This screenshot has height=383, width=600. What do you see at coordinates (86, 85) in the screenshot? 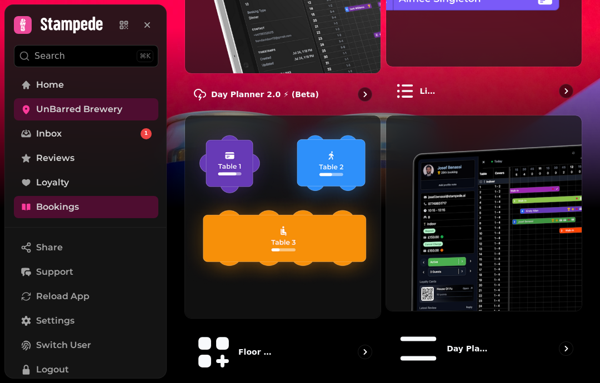
I see `a: Home` at bounding box center [86, 85].